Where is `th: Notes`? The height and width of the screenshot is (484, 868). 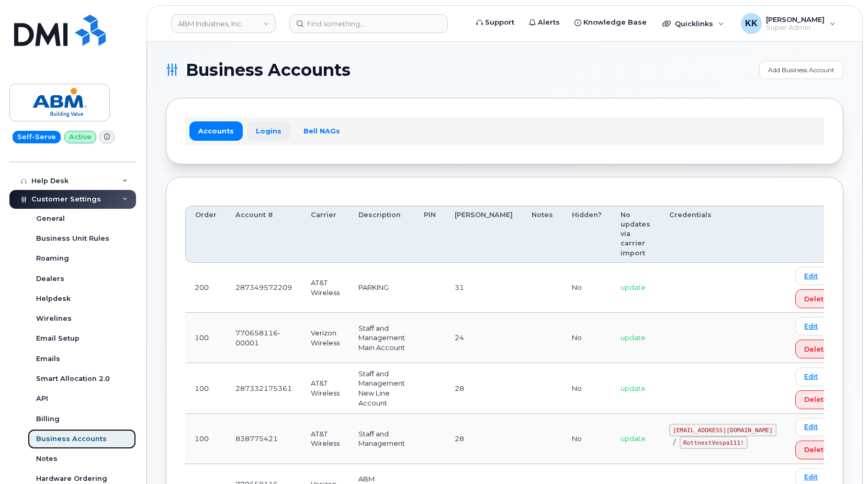 th: Notes is located at coordinates (542, 234).